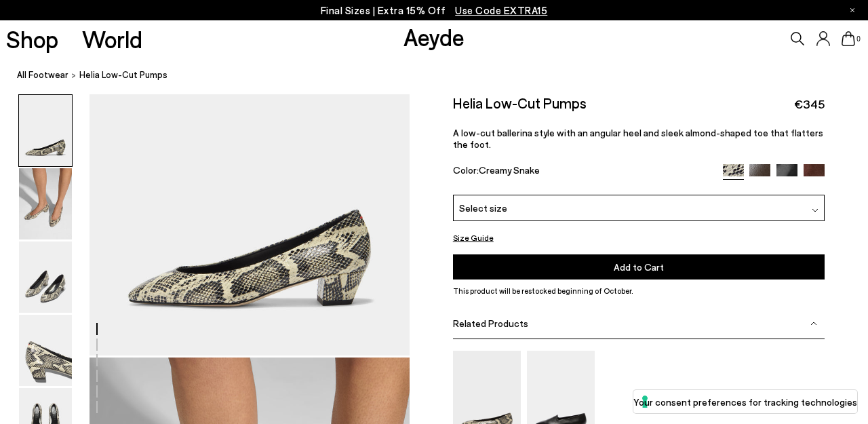 This screenshot has width=868, height=424. What do you see at coordinates (434, 37) in the screenshot?
I see `a: Aeyde` at bounding box center [434, 37].